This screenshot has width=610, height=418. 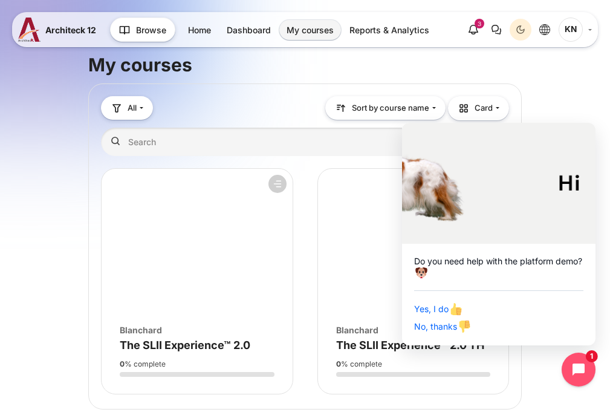 What do you see at coordinates (521, 30) in the screenshot?
I see `button: Light Mode Dark Mode` at bounding box center [521, 30].